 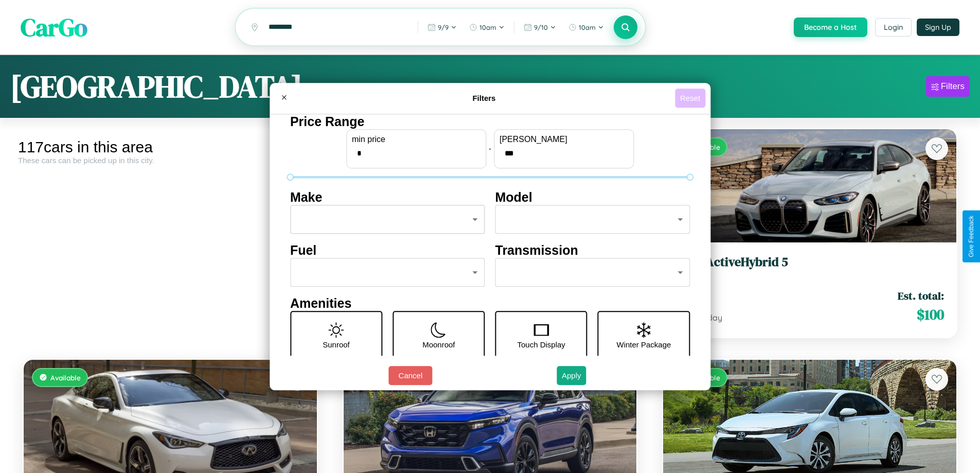 I want to click on button: 9/10, so click(x=540, y=27).